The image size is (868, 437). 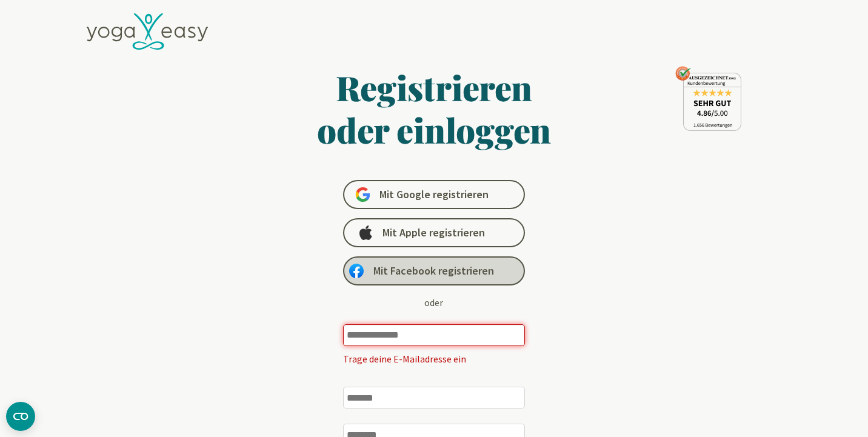 I want to click on span: Mit Apple registrieren, so click(x=433, y=232).